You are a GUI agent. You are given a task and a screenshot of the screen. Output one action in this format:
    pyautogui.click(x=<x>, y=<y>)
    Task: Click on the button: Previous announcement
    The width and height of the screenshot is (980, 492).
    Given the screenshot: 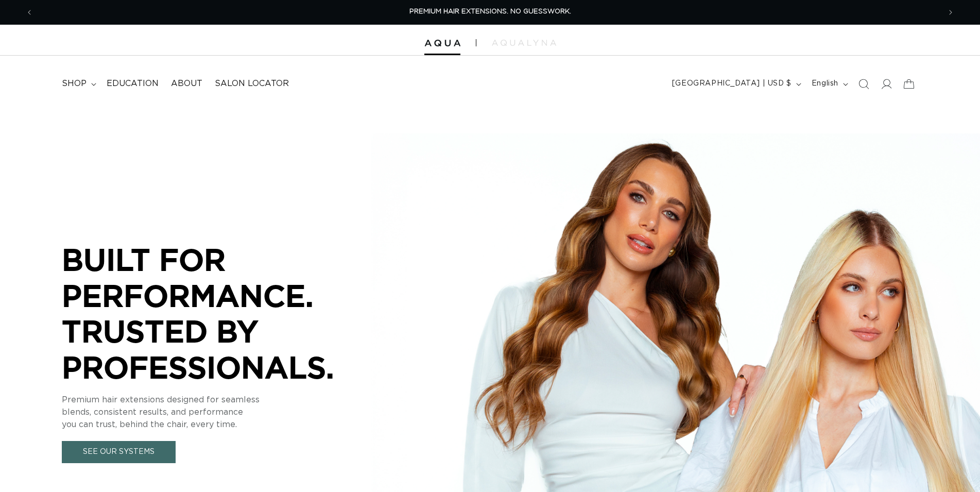 What is the action you would take?
    pyautogui.click(x=29, y=12)
    